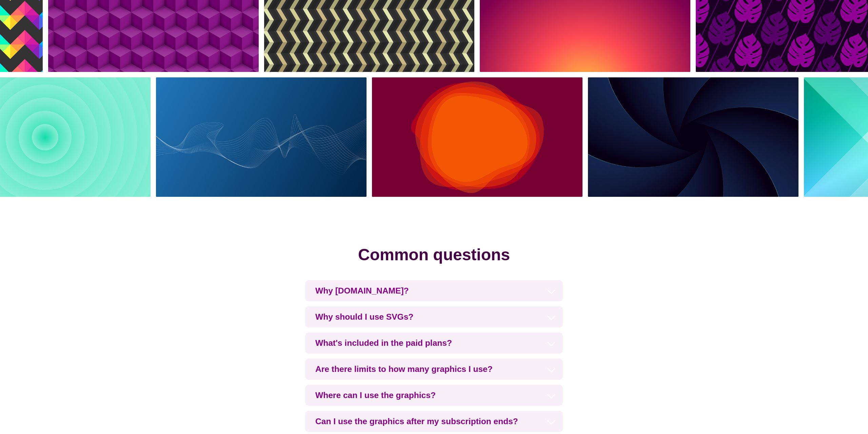 The image size is (868, 434). I want to click on h3: Where can I use the graphics?, so click(434, 396).